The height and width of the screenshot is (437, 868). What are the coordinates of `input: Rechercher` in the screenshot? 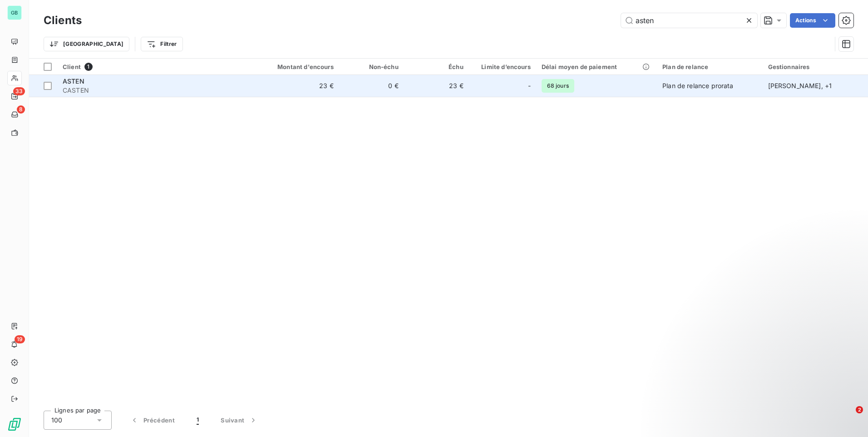 It's located at (689, 21).